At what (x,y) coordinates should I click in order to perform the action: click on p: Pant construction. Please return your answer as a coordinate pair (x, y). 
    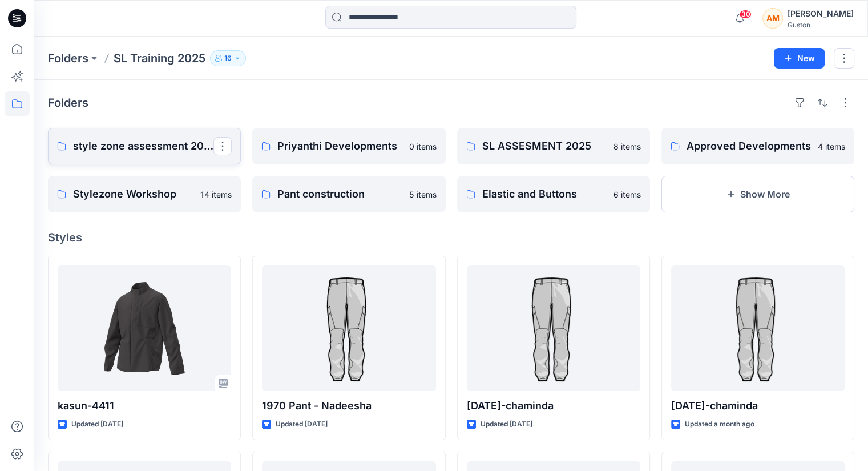
    Looking at the image, I should click on (340, 194).